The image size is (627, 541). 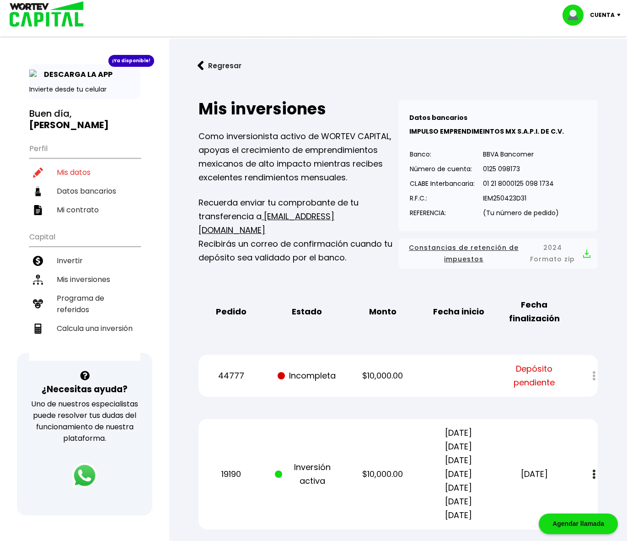 I want to click on img: icon-down, so click(x=621, y=15).